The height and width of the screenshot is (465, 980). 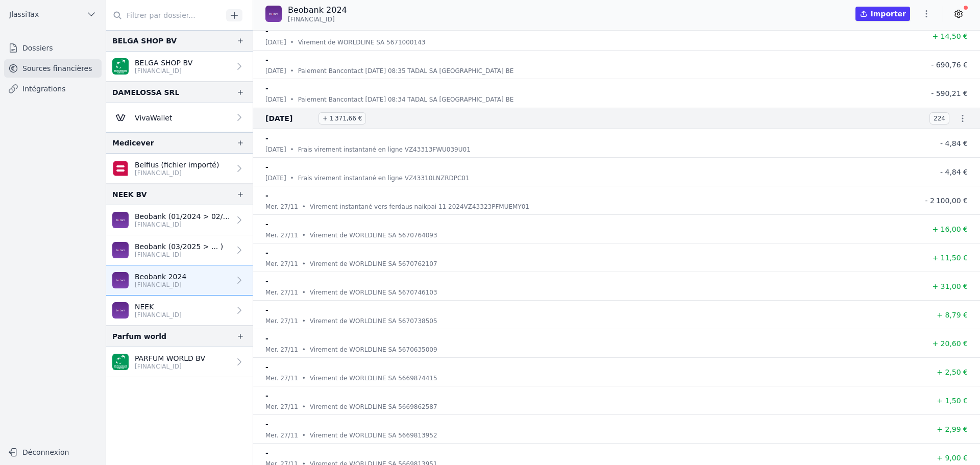 What do you see at coordinates (130, 194) in the screenshot?
I see `div: NEEK BV` at bounding box center [130, 194].